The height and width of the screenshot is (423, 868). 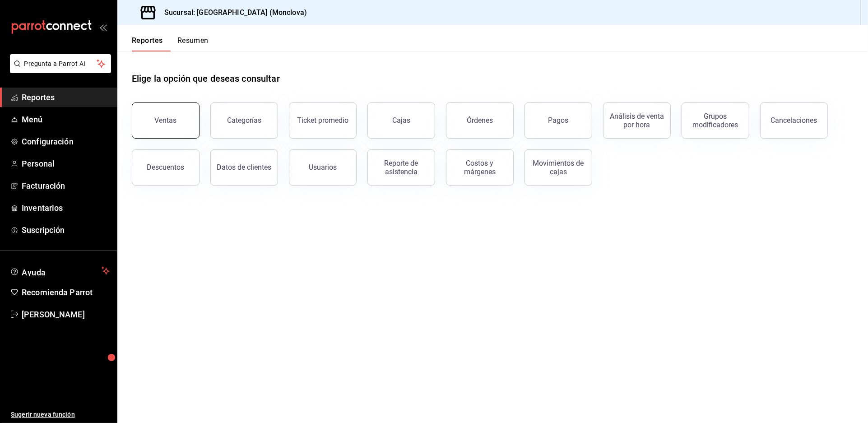 What do you see at coordinates (65, 164) in the screenshot?
I see `span: Personal` at bounding box center [65, 164].